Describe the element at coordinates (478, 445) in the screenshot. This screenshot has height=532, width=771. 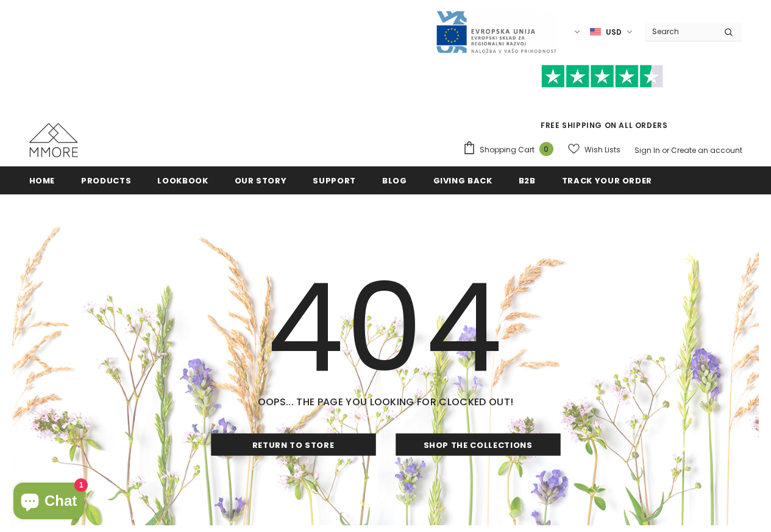
I see `span: Shop the Collections` at that location.